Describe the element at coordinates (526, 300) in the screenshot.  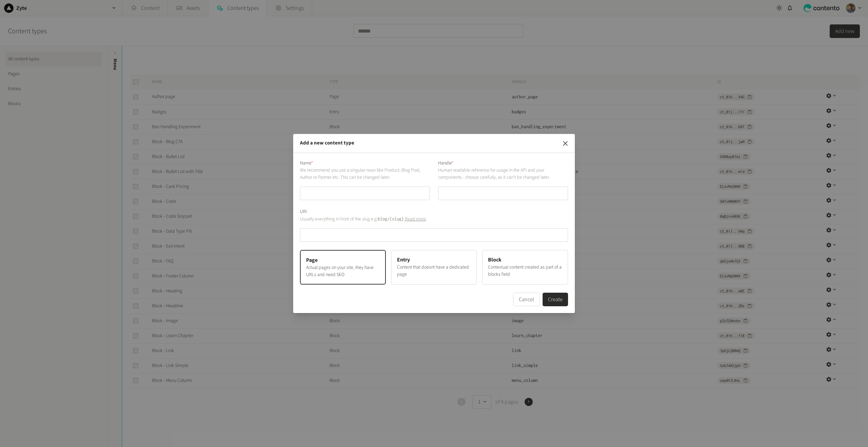
I see `button: Cancel` at that location.